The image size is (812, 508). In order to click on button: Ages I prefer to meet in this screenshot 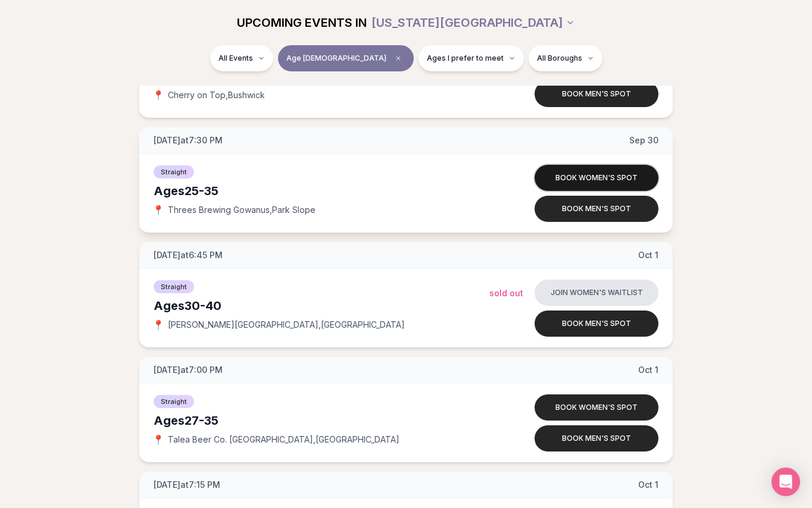, I will do `click(471, 59)`.